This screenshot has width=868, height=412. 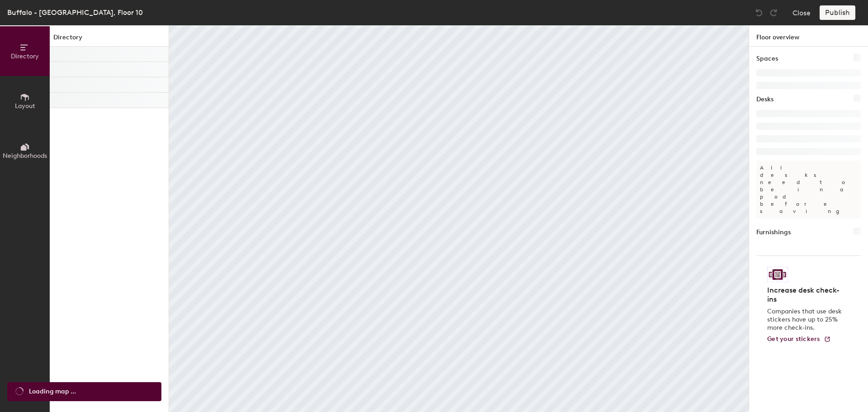 What do you see at coordinates (809, 190) in the screenshot?
I see `p: All desks need to be in a pod before saving` at bounding box center [809, 190].